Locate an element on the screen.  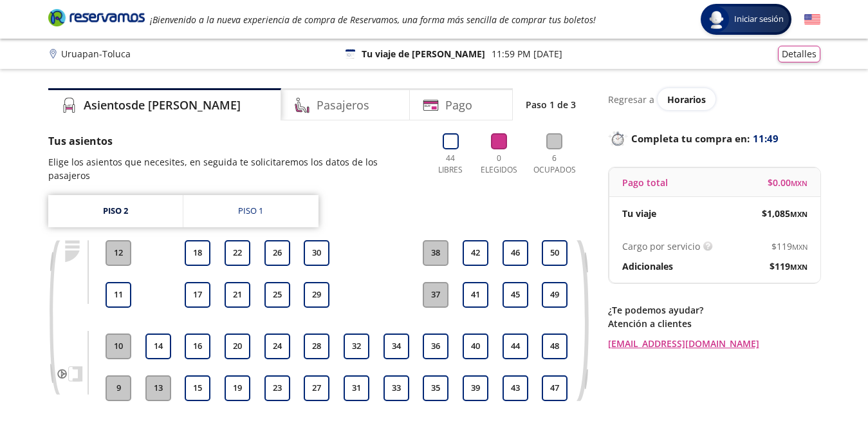
button: 15 is located at coordinates (197, 389).